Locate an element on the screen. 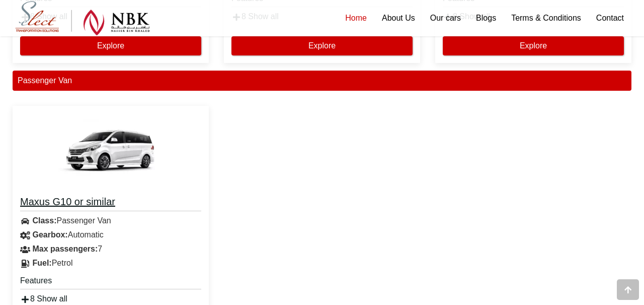  h5: Features is located at coordinates (111, 282).